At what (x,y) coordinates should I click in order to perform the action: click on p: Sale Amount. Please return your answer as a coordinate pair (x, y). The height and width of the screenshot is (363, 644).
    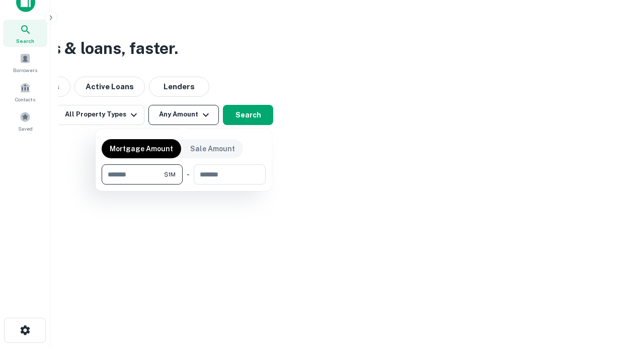
    Looking at the image, I should click on (212, 149).